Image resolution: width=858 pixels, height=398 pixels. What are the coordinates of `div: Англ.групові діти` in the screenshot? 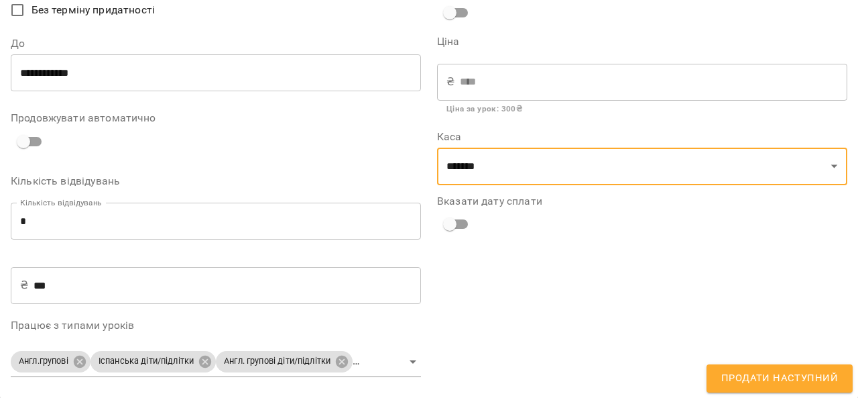 It's located at (402, 361).